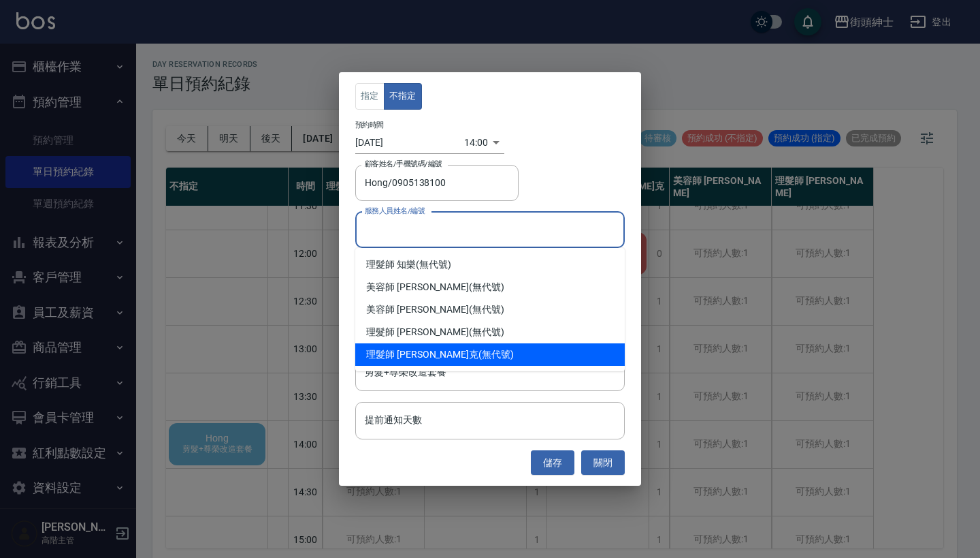  I want to click on button: 指定, so click(369, 96).